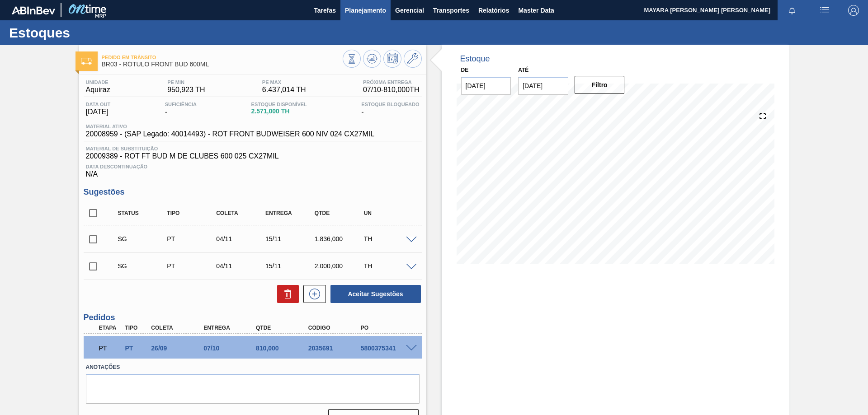  Describe the element at coordinates (253, 156) in the screenshot. I see `span: 20009389 - ROT FT BUD M DE CLUBES 600 025 CX27MIL` at that location.